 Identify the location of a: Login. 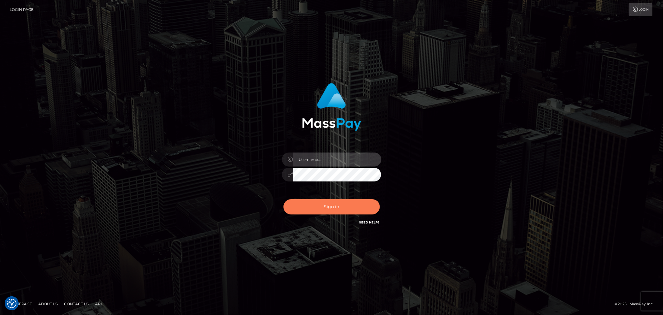
(641, 10).